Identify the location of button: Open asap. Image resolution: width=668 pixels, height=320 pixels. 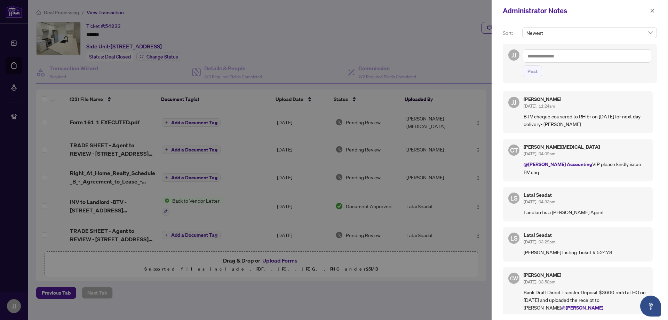
(651, 306).